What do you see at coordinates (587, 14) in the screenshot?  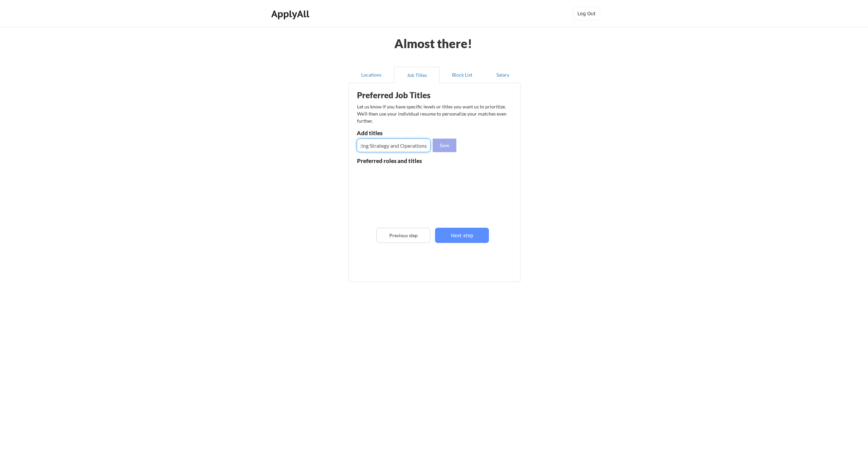 I see `button: Log Out` at bounding box center [587, 14].